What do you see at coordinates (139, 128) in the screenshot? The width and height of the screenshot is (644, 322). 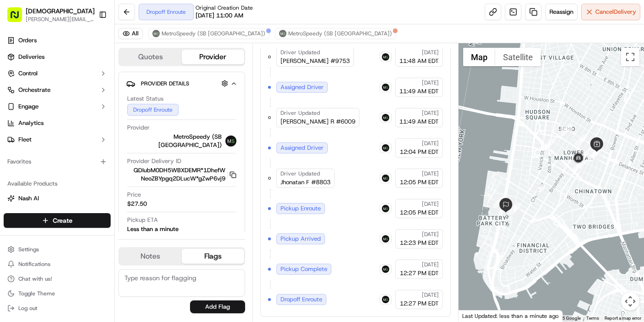 I see `span: Provider` at bounding box center [139, 128].